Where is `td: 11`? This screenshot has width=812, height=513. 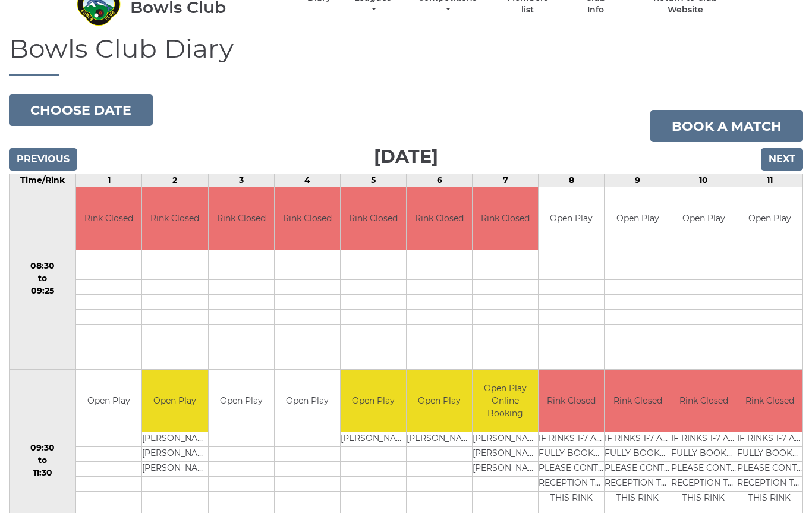
td: 11 is located at coordinates (770, 181).